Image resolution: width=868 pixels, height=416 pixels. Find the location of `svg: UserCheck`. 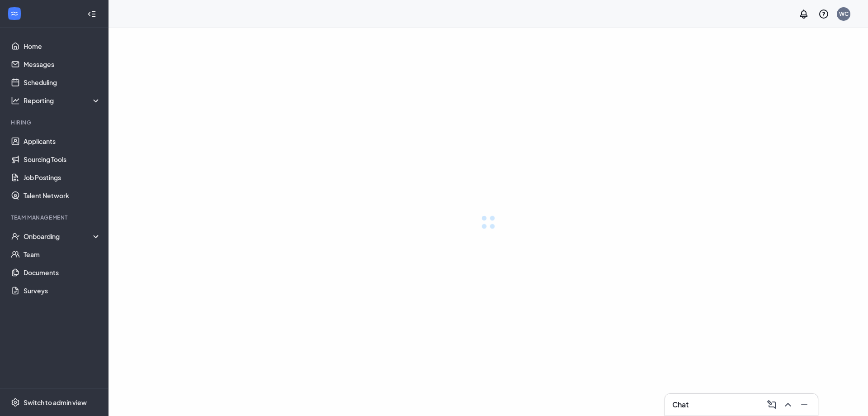

svg: UserCheck is located at coordinates (16, 236).